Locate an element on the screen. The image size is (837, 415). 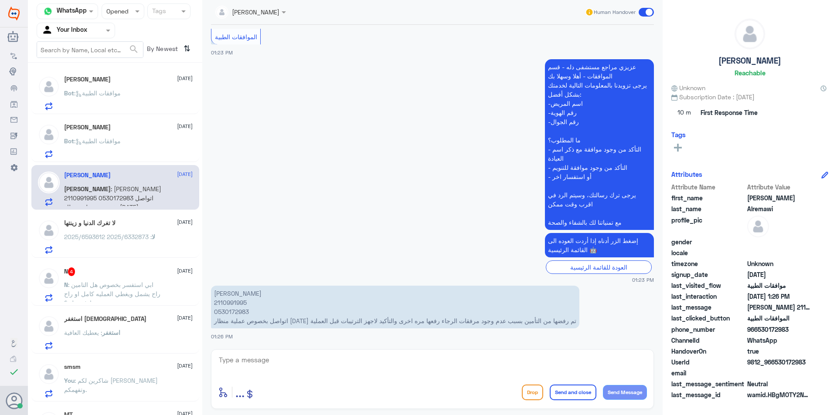
span: موافقات الطبية is located at coordinates (778, 285).